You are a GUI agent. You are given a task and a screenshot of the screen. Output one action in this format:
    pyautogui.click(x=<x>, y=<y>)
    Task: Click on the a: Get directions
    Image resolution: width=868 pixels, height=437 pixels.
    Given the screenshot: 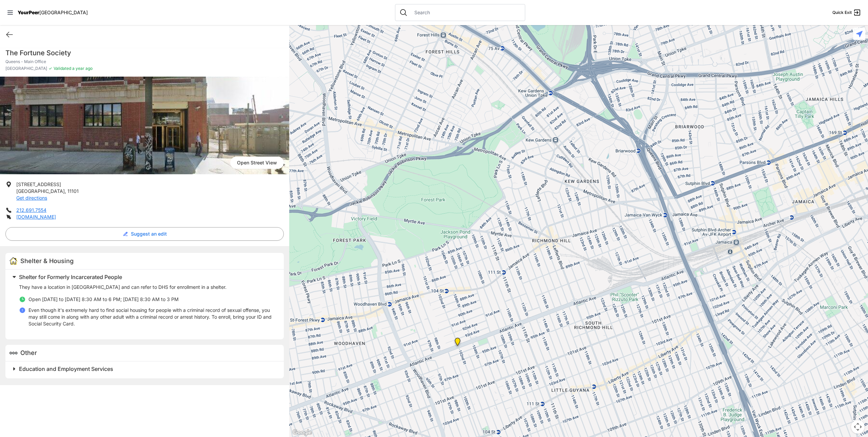 What is the action you would take?
    pyautogui.click(x=31, y=198)
    